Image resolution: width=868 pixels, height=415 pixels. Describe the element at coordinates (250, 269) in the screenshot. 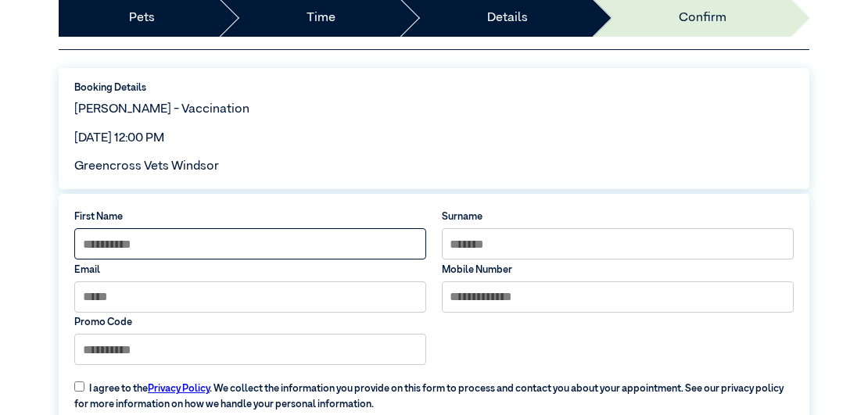

I see `label: Email` at that location.